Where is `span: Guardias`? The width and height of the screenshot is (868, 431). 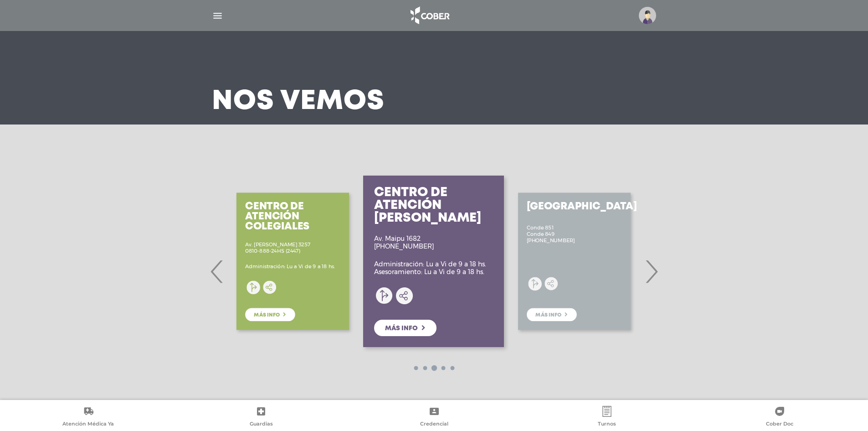 span: Guardias is located at coordinates (261, 424).